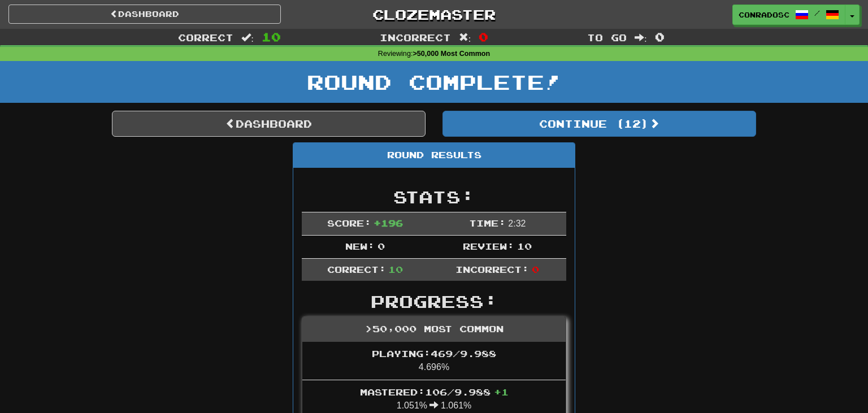 The image size is (868, 413). Describe the element at coordinates (599, 123) in the screenshot. I see `button: Continue (12)` at that location.